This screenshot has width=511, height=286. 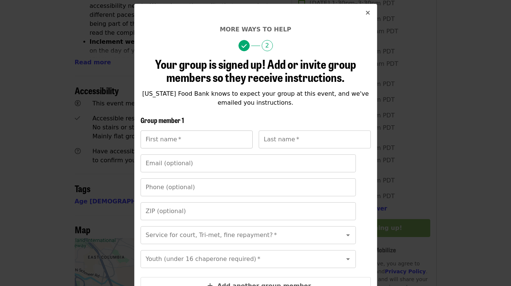 I want to click on span: Your group is signed up! Add or invite group members so they receive instructions., so click(x=256, y=70).